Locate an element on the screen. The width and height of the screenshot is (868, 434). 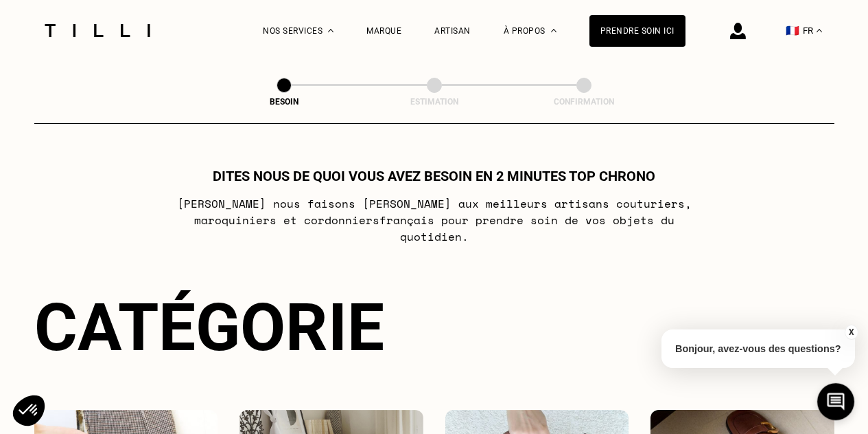
a: Artisan is located at coordinates (453, 30).